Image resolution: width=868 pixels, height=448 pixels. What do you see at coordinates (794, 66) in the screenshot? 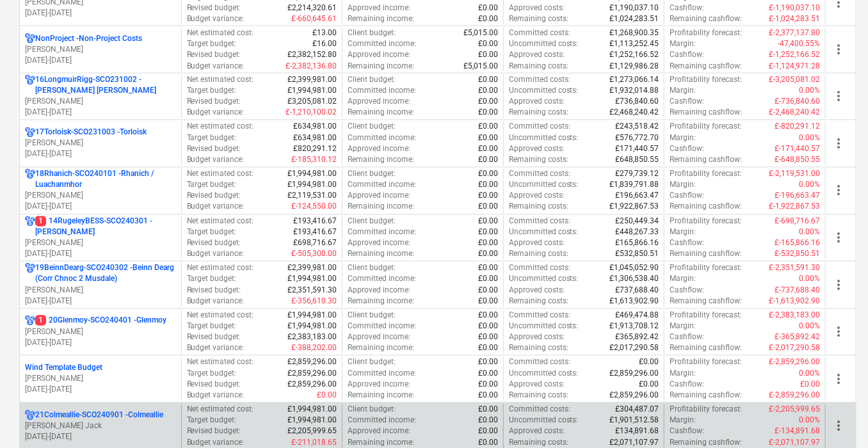
I see `p: £-1,124,971.28` at bounding box center [794, 66].